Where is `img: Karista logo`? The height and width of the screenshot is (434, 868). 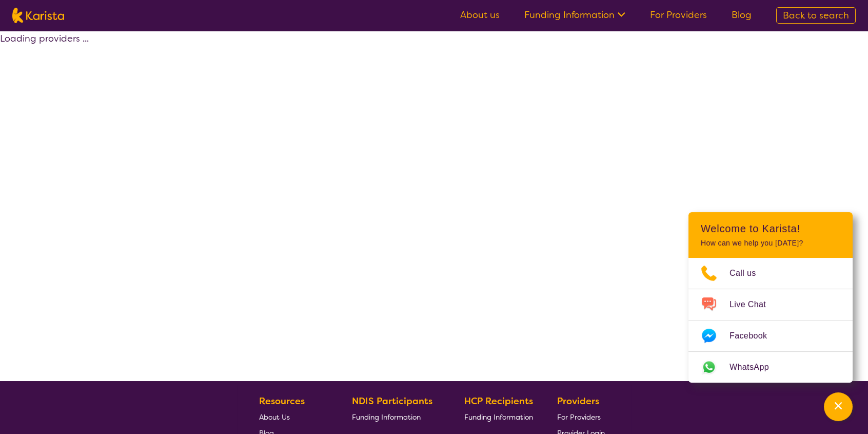 img: Karista logo is located at coordinates (38, 15).